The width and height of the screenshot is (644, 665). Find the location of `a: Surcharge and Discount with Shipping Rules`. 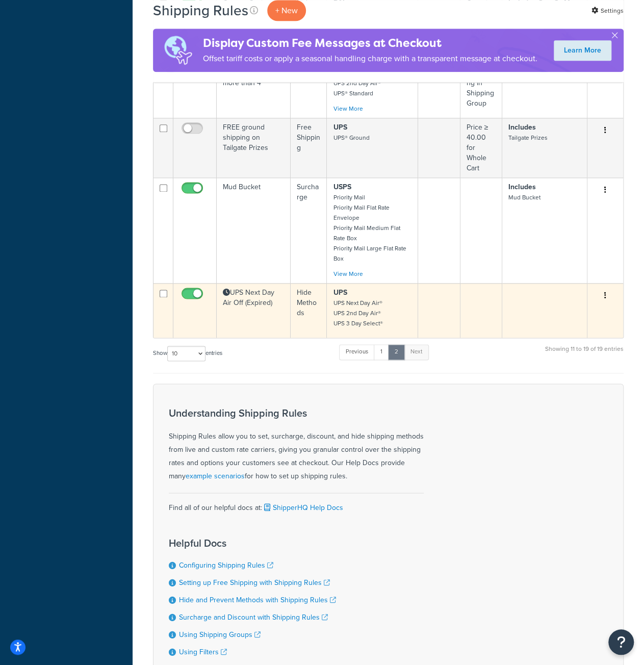

a: Surcharge and Discount with Shipping Rules is located at coordinates (253, 617).